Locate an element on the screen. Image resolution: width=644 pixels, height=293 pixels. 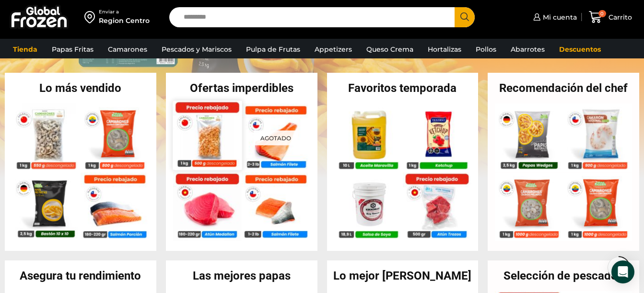
span: Mi cuenta is located at coordinates (558, 18).